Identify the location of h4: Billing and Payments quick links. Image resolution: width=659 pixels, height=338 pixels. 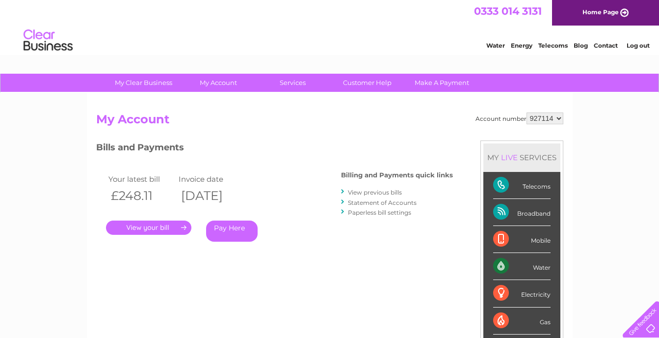
(397, 175).